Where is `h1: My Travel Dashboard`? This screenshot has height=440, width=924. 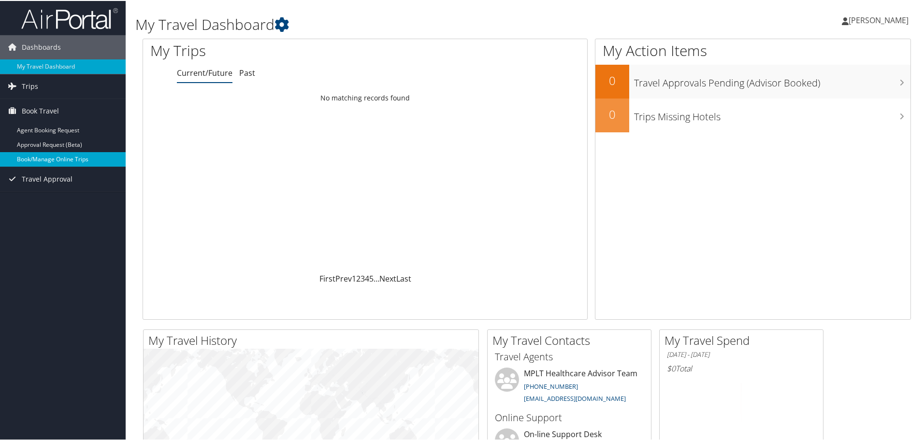
h1: My Travel Dashboard is located at coordinates (396, 24).